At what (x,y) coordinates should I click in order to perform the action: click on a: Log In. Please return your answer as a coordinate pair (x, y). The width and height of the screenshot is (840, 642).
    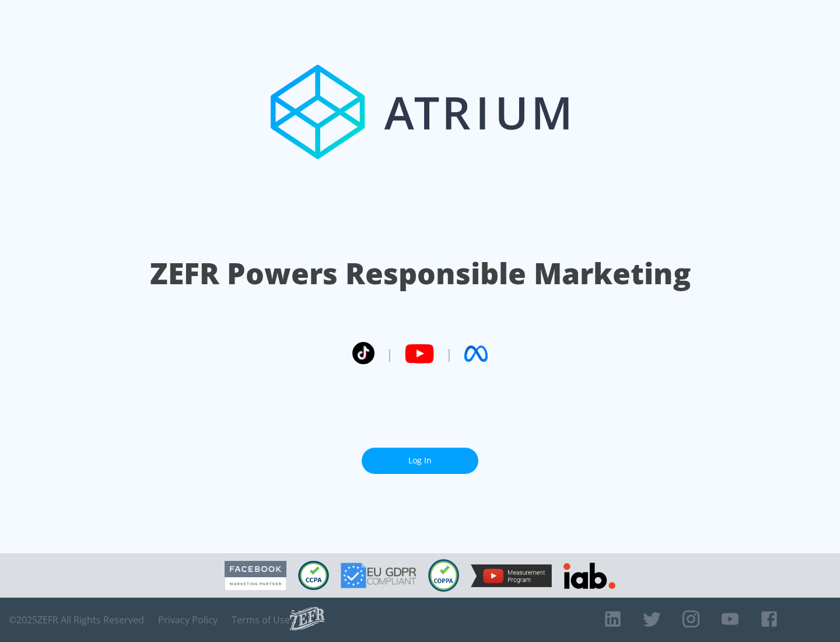
    Looking at the image, I should click on (420, 460).